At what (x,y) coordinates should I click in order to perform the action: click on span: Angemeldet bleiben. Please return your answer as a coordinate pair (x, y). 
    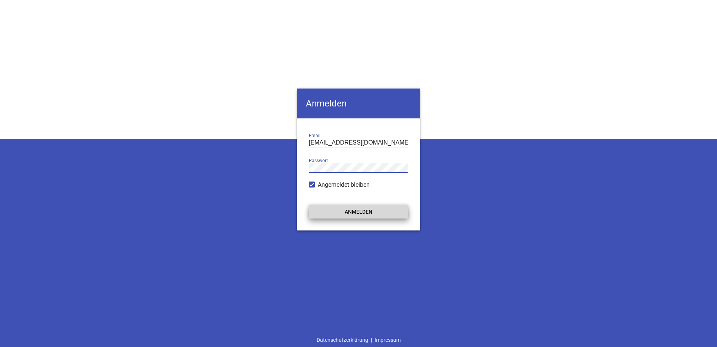
    Looking at the image, I should click on (343, 185).